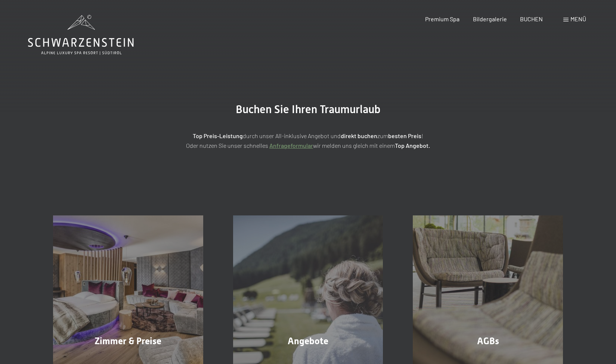 This screenshot has height=364, width=616. Describe the element at coordinates (412, 145) in the screenshot. I see `strong: Top Angebot.` at that location.